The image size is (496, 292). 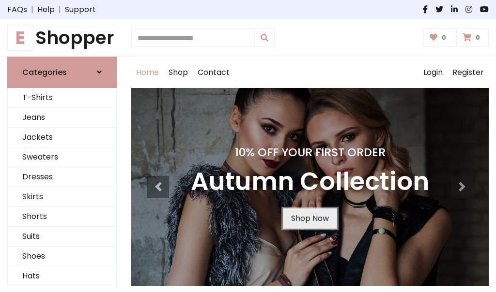 What do you see at coordinates (310, 182) in the screenshot?
I see `h3: Autumn Collection` at bounding box center [310, 182].